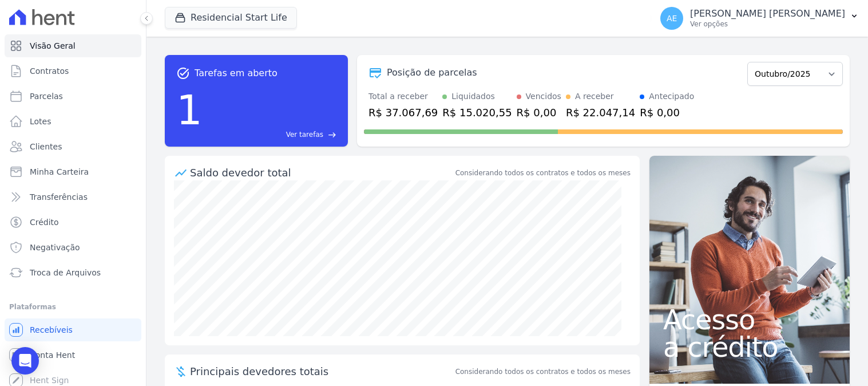 Image resolution: width=868 pixels, height=386 pixels. What do you see at coordinates (543, 173) in the screenshot?
I see `div: Considerando todos os contratos e todos os meses` at bounding box center [543, 173].